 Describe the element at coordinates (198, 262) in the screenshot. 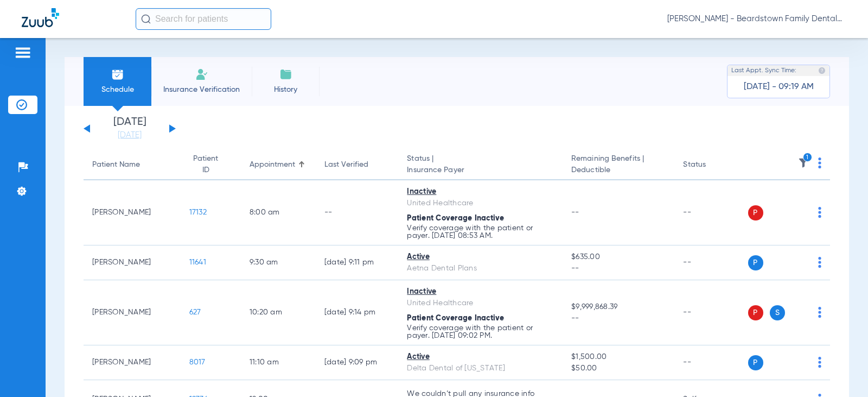

I see `span: 11641` at that location.